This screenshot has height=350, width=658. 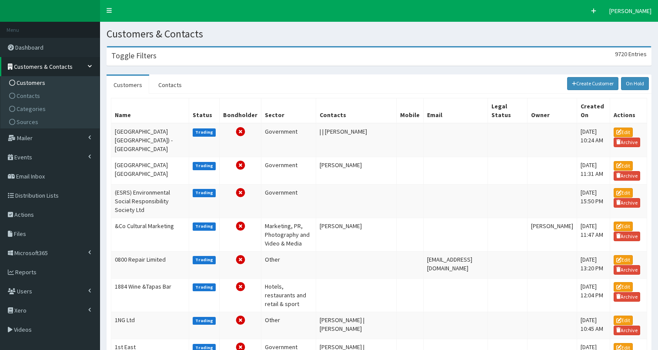 I want to click on th: Sector, so click(x=289, y=111).